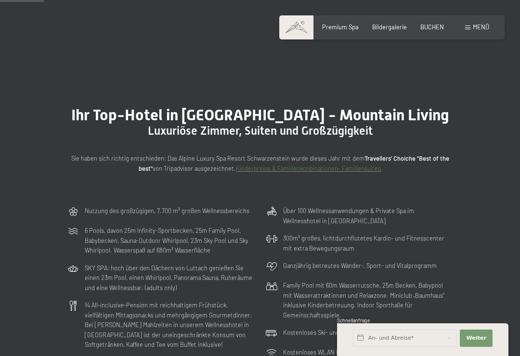 The width and height of the screenshot is (520, 356). Describe the element at coordinates (432, 27) in the screenshot. I see `a: BUCHEN` at that location.